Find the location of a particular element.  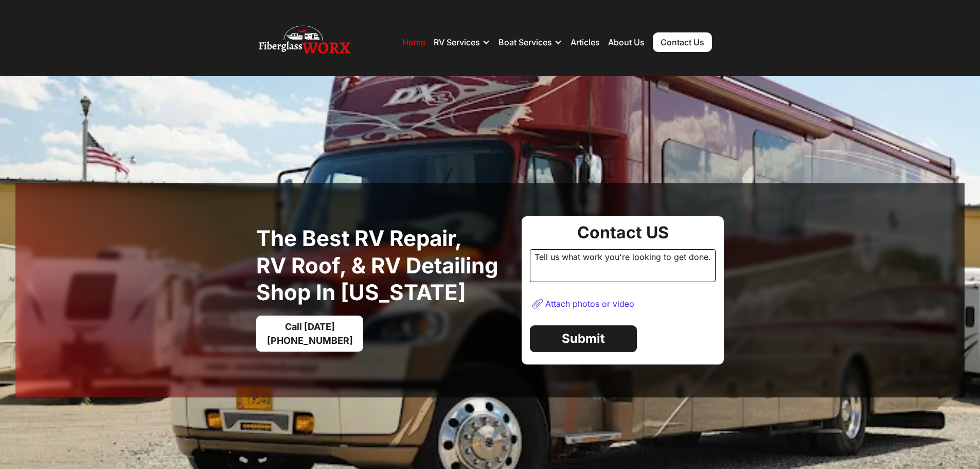

a: Submit is located at coordinates (583, 338).